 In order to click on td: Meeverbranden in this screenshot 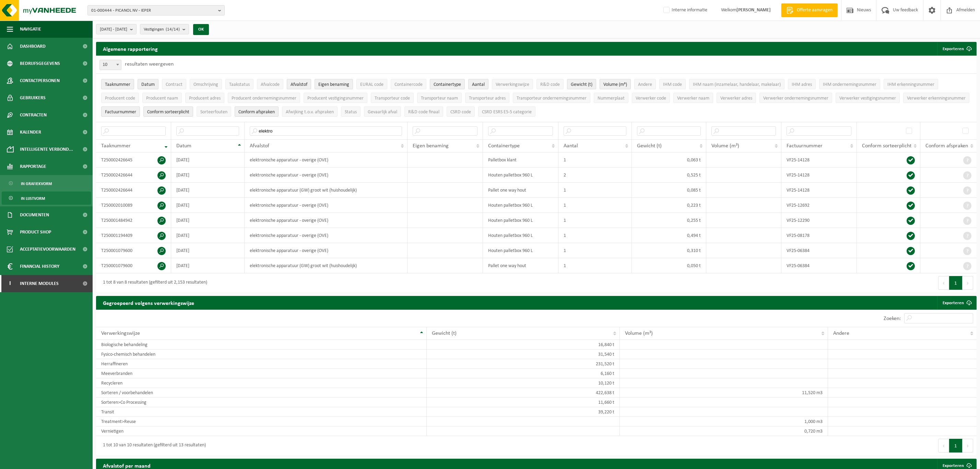, I will do `click(261, 373)`.